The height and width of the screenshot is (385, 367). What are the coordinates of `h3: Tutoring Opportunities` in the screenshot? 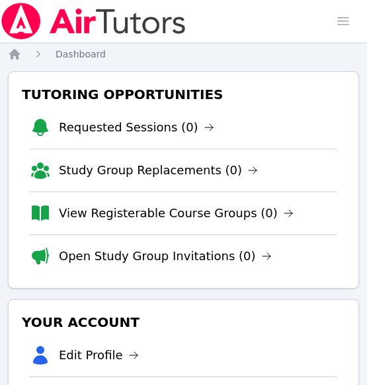 It's located at (183, 95).